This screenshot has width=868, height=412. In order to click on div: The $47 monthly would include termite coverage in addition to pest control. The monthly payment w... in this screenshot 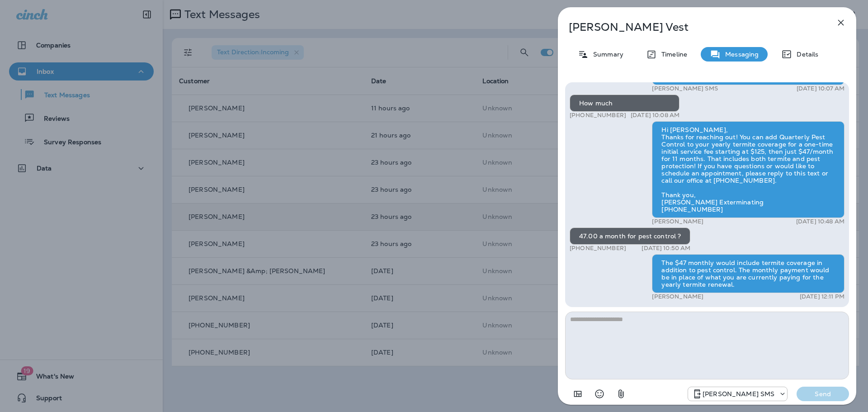, I will do `click(748, 274)`.